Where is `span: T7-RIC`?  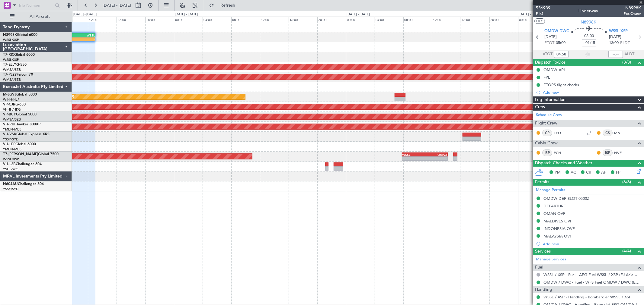 span: T7-RIC is located at coordinates (9, 55).